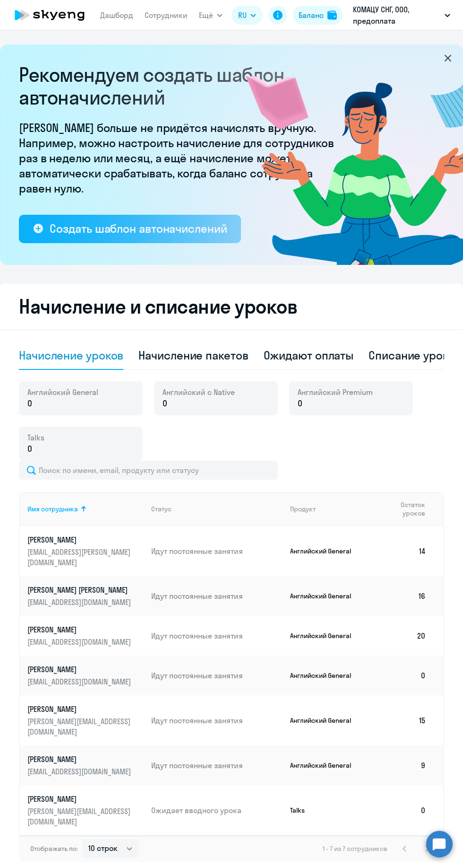 The width and height of the screenshot is (463, 868). Describe the element at coordinates (138, 228) in the screenshot. I see `div: Создать шаблон автоначислений` at that location.